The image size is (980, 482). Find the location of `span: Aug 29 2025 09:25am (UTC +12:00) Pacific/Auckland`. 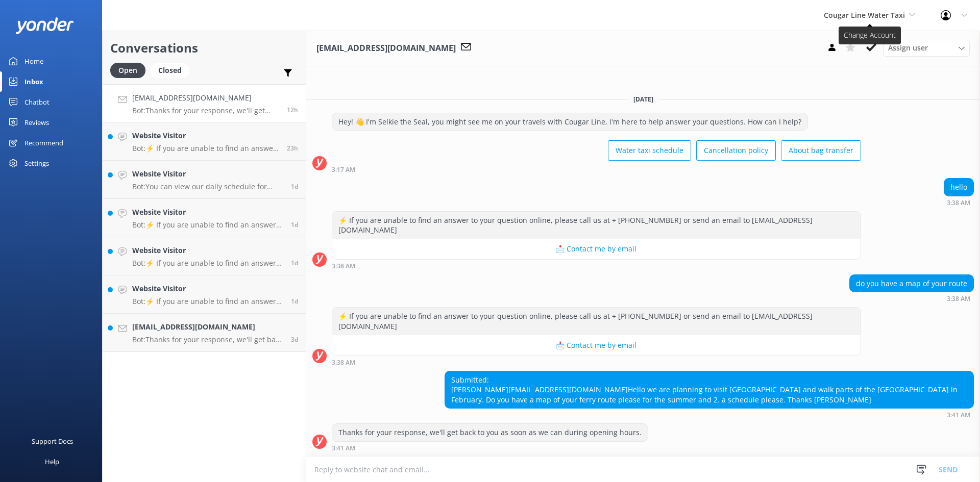

span: Aug 29 2025 09:25am (UTC +12:00) Pacific/Auckland is located at coordinates (295, 339).